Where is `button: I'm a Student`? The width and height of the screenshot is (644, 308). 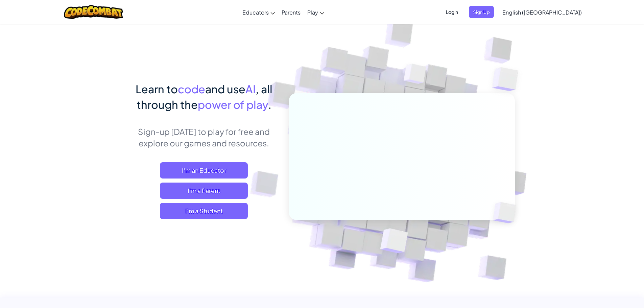
button: I'm a Student is located at coordinates (204, 211).